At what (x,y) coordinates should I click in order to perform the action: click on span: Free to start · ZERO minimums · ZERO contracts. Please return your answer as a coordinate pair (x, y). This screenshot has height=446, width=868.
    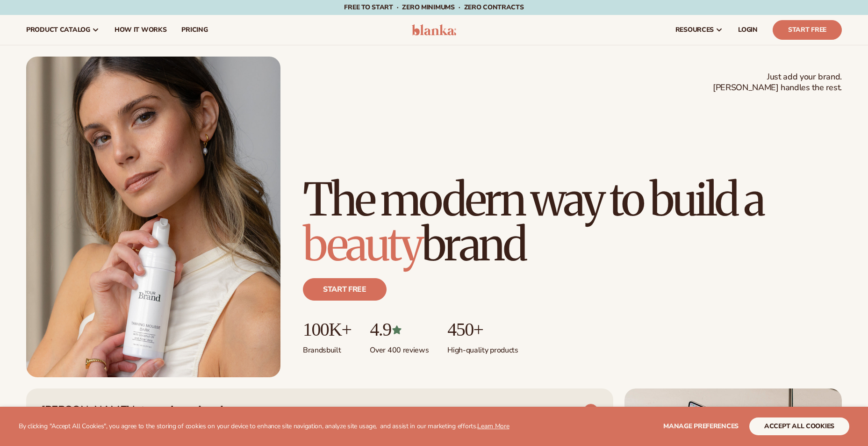
    Looking at the image, I should click on (434, 7).